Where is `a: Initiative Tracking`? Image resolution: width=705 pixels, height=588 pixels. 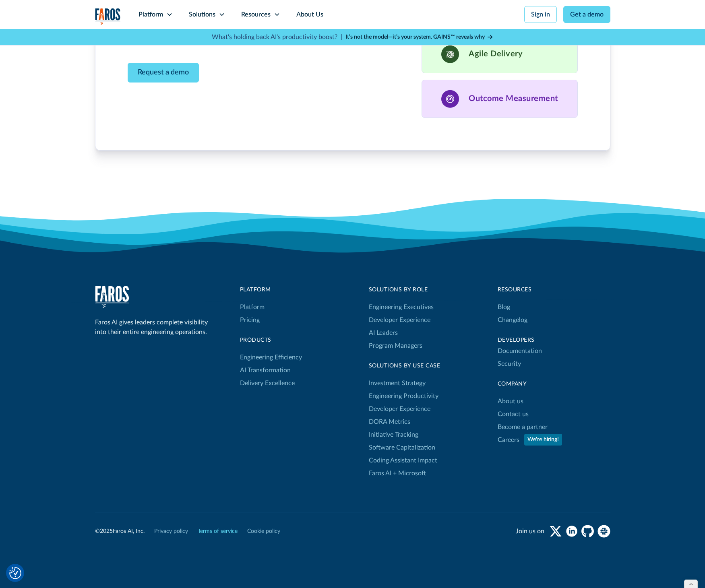
a: Initiative Tracking is located at coordinates (393, 435).